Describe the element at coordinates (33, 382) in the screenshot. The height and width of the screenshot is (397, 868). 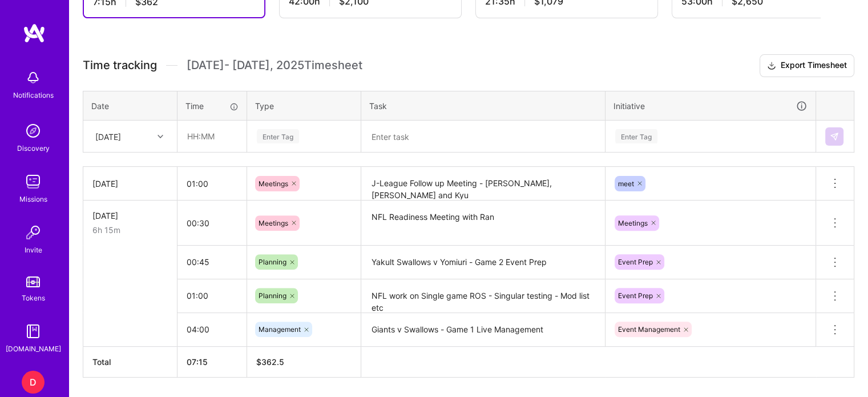
I see `div: D` at that location.